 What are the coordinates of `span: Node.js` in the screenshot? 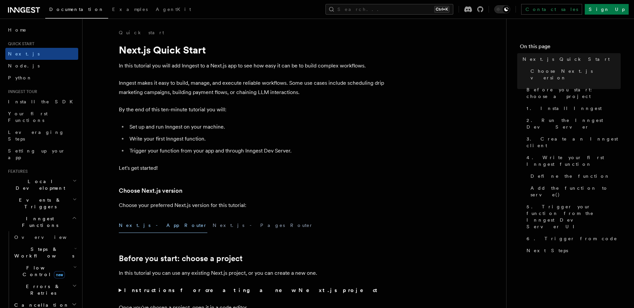 It's located at (24, 66).